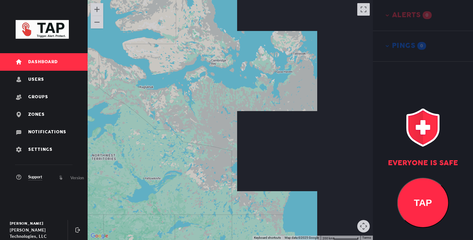  I want to click on button: Zoom in, so click(97, 9).